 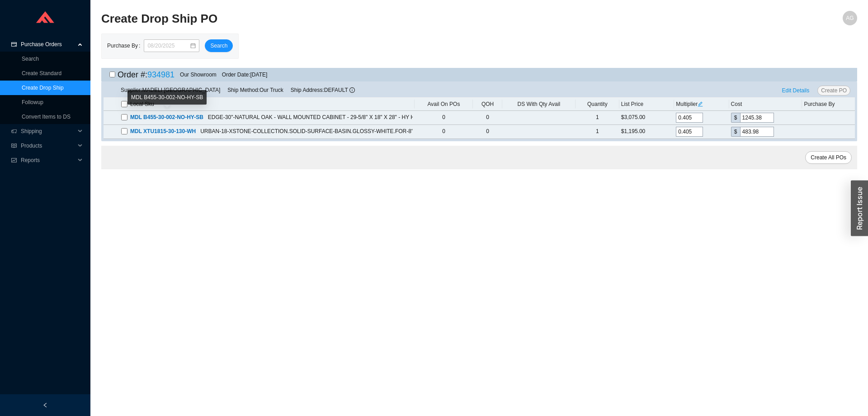 I want to click on div: Our Showroom, so click(x=198, y=75).